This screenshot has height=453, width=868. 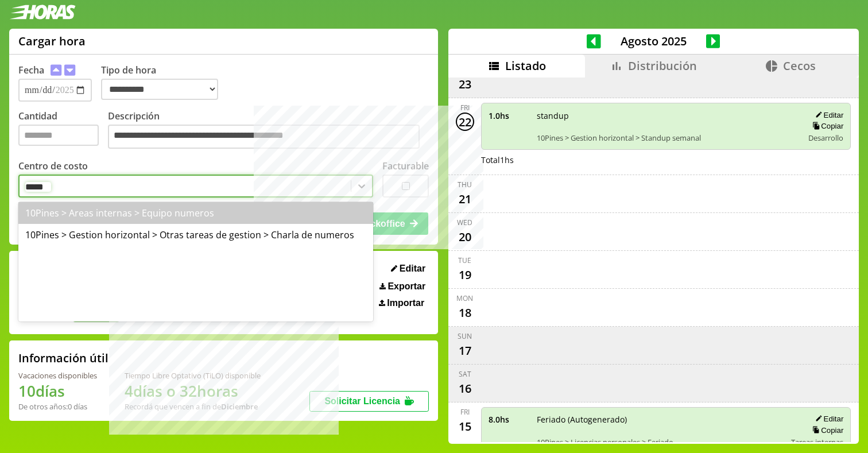 I want to click on button: Solicitar Licencia, so click(x=369, y=401).